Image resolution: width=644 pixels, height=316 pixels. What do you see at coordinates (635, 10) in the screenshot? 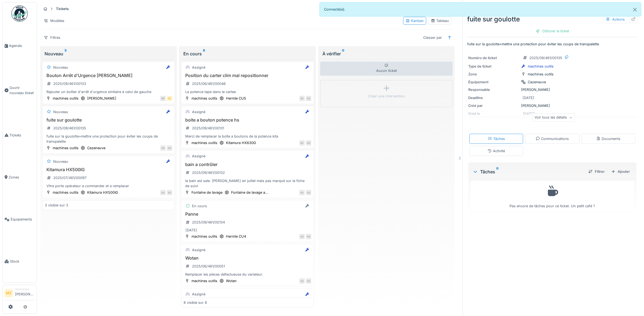
I see `button: Close` at bounding box center [635, 10].